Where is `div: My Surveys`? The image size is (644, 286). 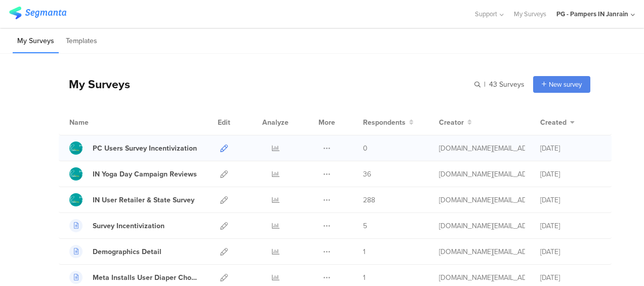
div: My Surveys is located at coordinates (94, 84).